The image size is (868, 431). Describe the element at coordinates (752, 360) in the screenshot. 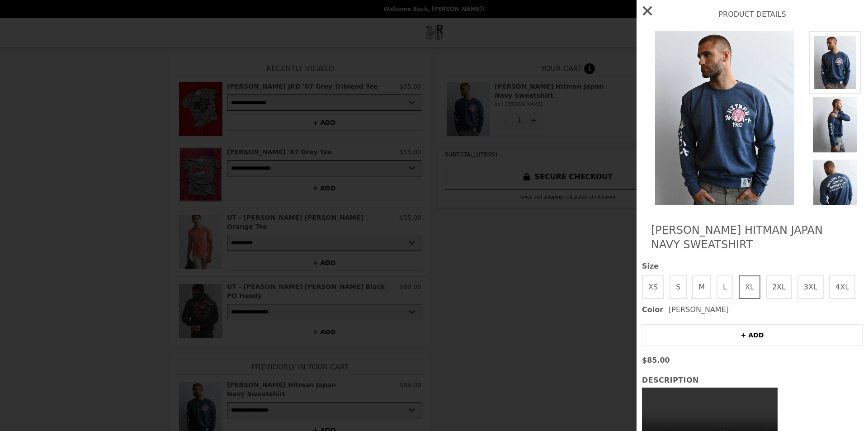

I see `p: $85.00` at that location.